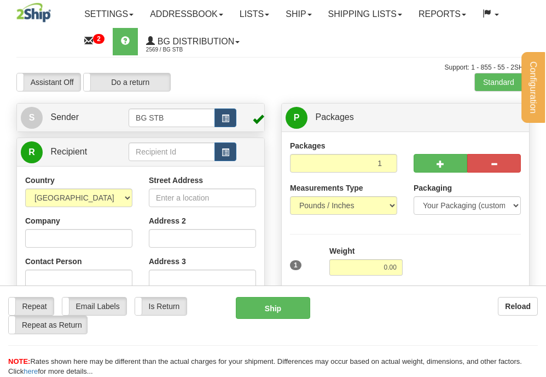 The height and width of the screenshot is (377, 546). What do you see at coordinates (296, 265) in the screenshot?
I see `span: 1` at bounding box center [296, 265].